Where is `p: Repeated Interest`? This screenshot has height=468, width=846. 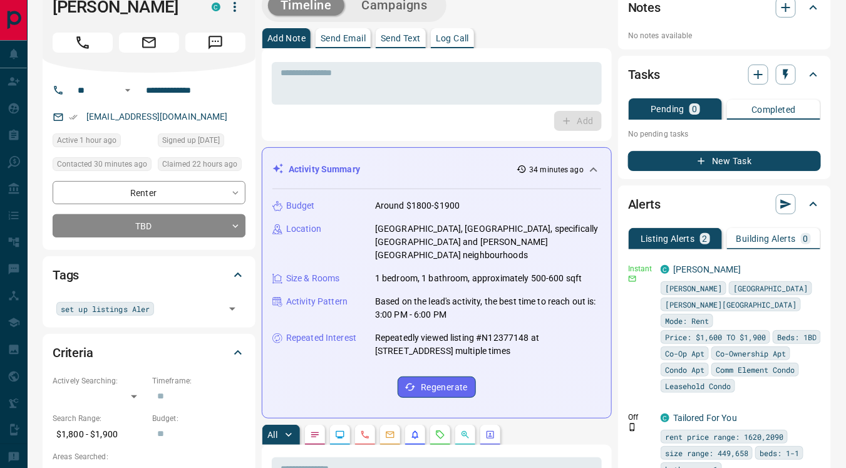
p: Repeated Interest is located at coordinates (321, 337).